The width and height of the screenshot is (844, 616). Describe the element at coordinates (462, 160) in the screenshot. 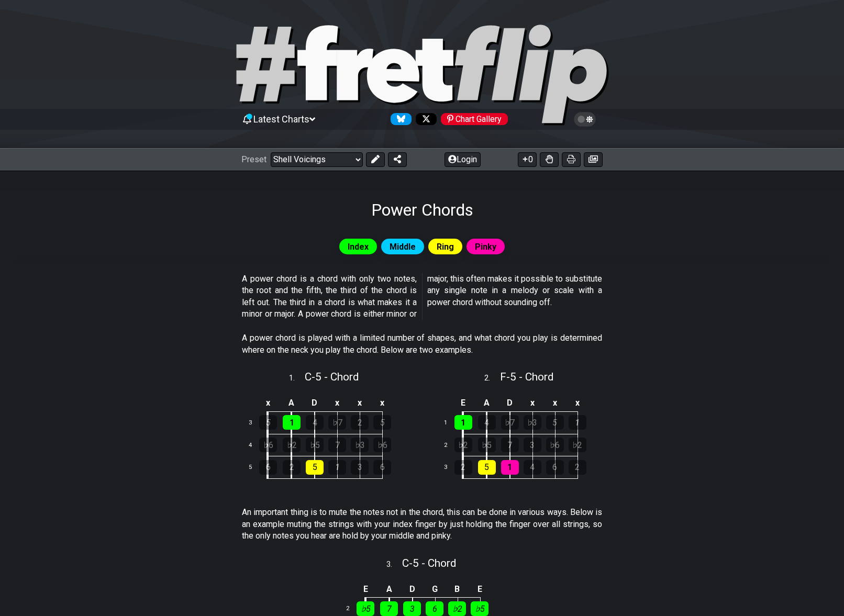

I see `button: Login` at that location.